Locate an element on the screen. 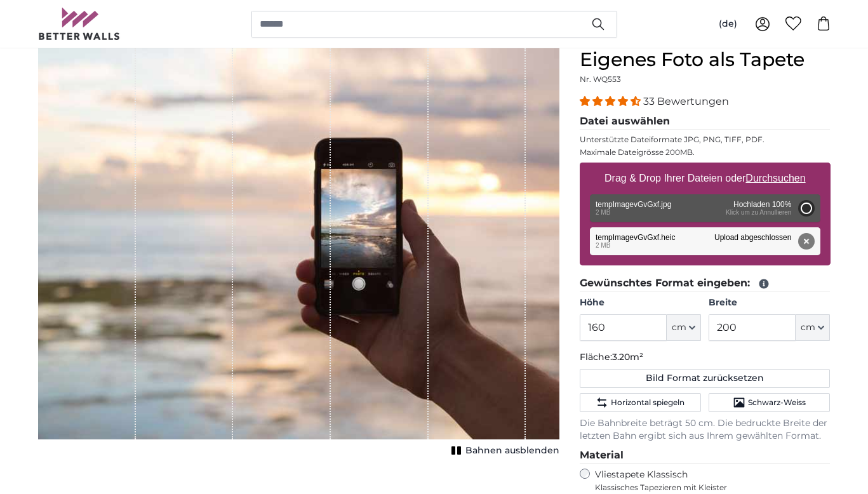  label: Vliestapete Klassisch is located at coordinates (707, 481).